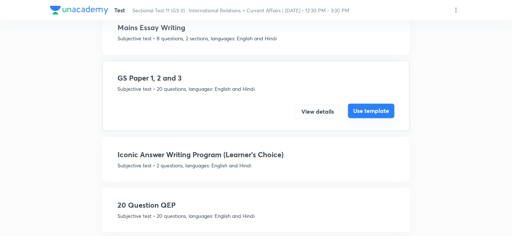 This screenshot has height=236, width=512. Describe the element at coordinates (79, 10) in the screenshot. I see `a: Company Logo` at that location.